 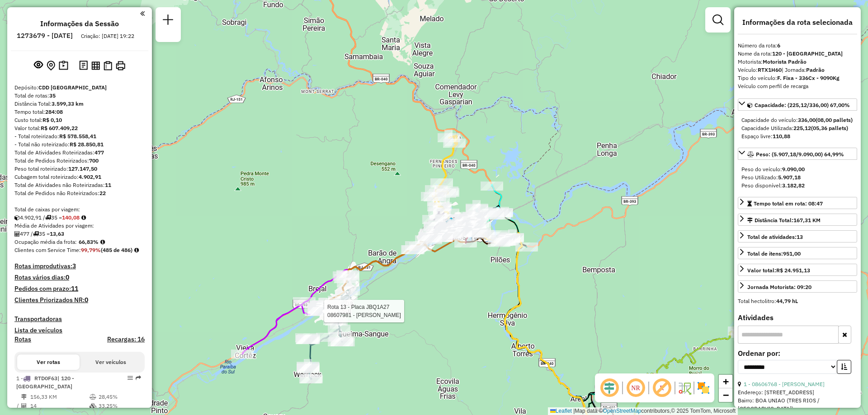 I want to click on a: Tempo total em rota: 08:47, so click(x=797, y=203).